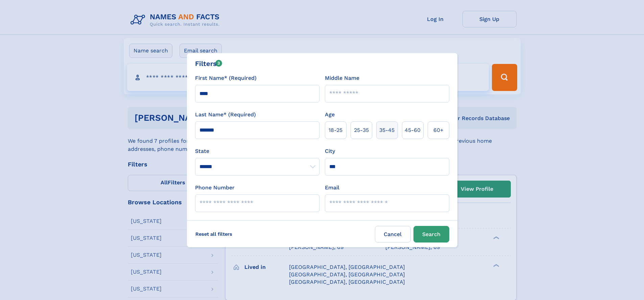 This screenshot has height=300, width=644. Describe the element at coordinates (225, 115) in the screenshot. I see `label: Last Name* (Required)` at that location.